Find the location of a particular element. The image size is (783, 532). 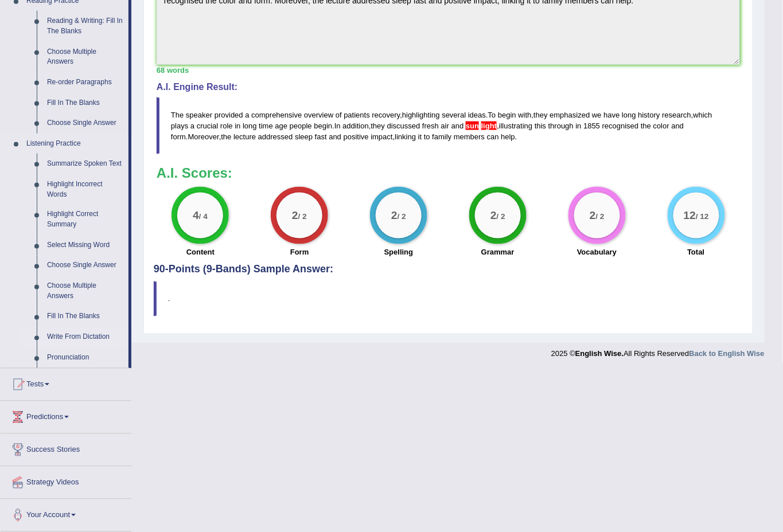

span: form is located at coordinates (178, 136).